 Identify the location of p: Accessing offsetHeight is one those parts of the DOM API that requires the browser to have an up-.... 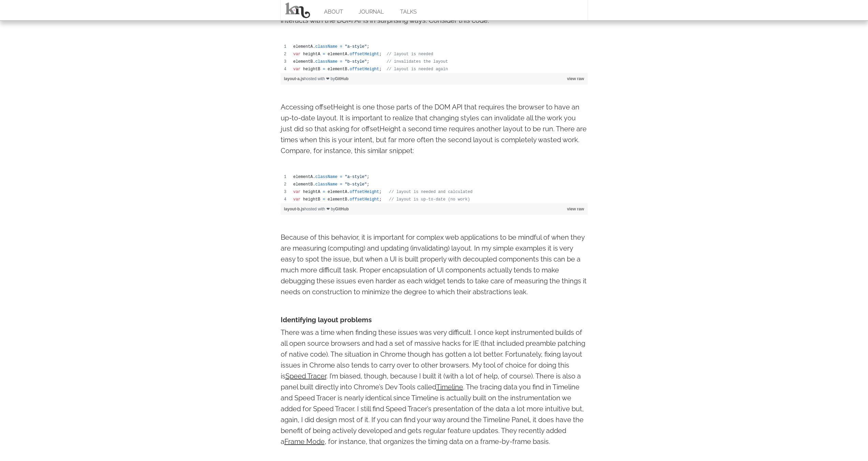
(434, 129).